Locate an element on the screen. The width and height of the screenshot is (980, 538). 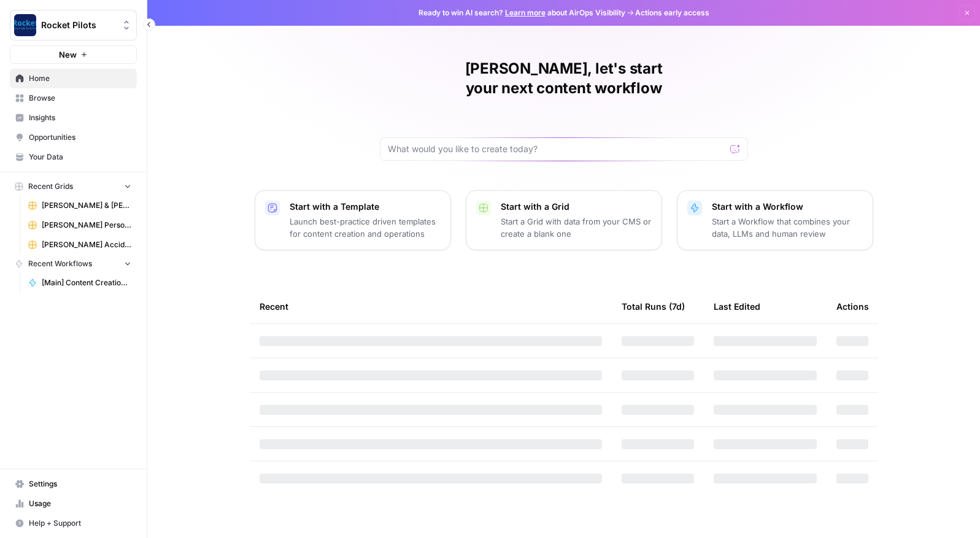
span: Your Data is located at coordinates (80, 157).